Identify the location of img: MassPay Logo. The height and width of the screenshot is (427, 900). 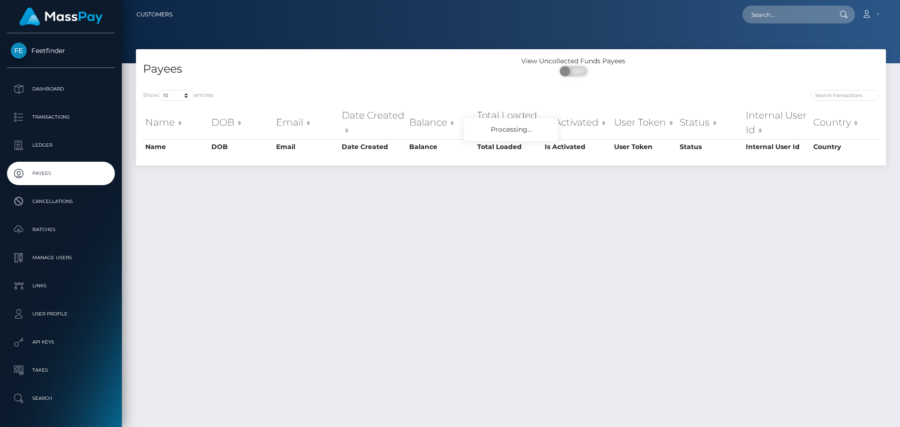
(61, 16).